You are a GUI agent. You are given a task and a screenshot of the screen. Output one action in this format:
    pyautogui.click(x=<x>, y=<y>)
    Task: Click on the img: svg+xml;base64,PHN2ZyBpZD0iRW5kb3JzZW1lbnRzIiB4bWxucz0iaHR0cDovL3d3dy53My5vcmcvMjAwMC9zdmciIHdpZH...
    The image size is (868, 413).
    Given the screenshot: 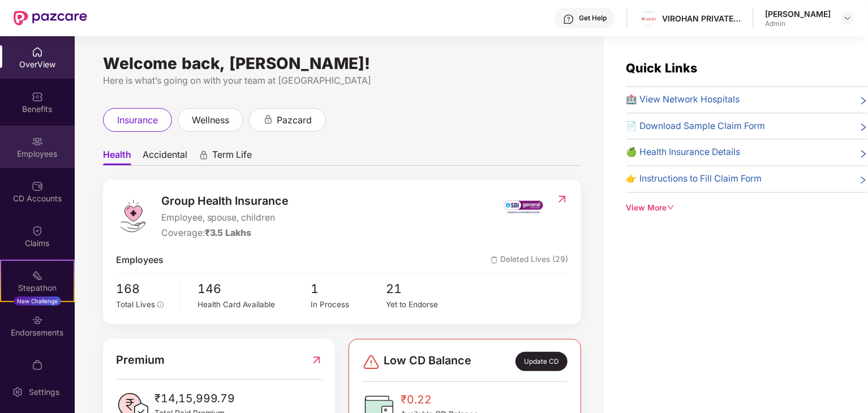 What is the action you would take?
    pyautogui.click(x=38, y=320)
    